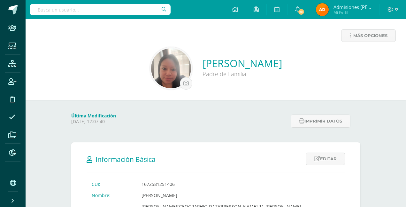  I want to click on img: 8614c500aa0a795e5251b5a59566125e.png, so click(171, 68).